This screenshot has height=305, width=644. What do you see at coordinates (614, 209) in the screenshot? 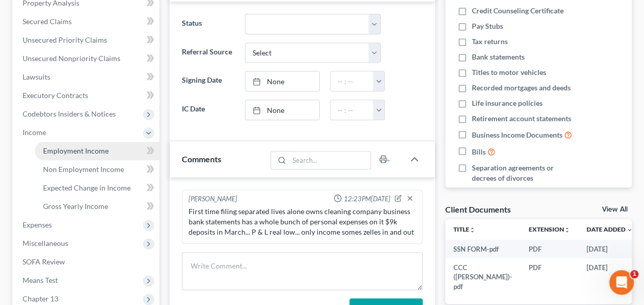
I see `a: View All` at bounding box center [614, 209].